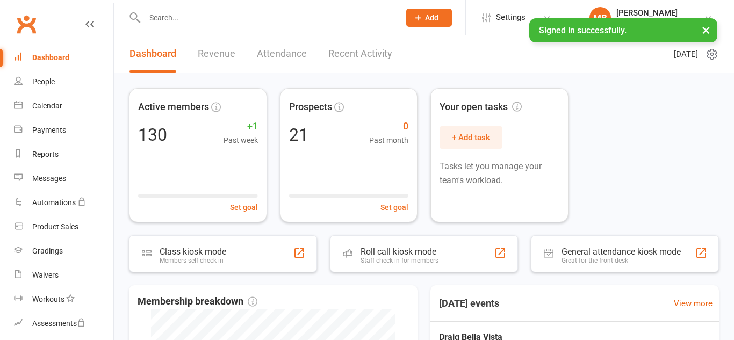 The width and height of the screenshot is (734, 340). Describe the element at coordinates (63, 130) in the screenshot. I see `a: Payments` at that location.